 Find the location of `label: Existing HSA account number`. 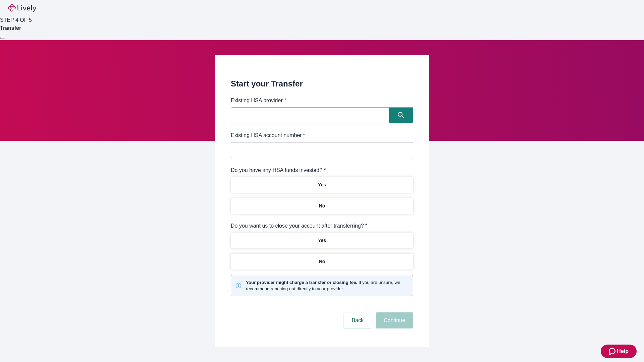

label: Existing HSA account number is located at coordinates (267, 136).